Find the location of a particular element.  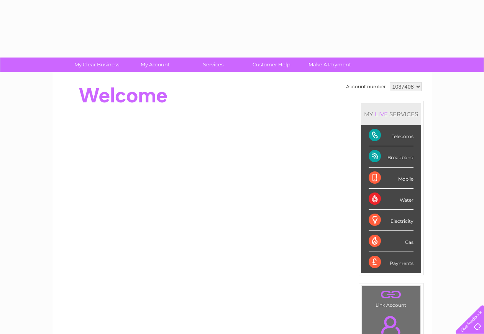

div: LIVE is located at coordinates (381, 114).